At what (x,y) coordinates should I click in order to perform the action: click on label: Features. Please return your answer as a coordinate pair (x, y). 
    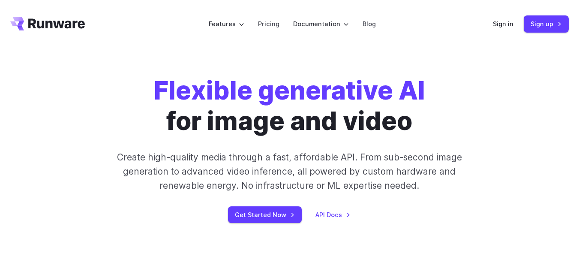
    Looking at the image, I should click on (226, 24).